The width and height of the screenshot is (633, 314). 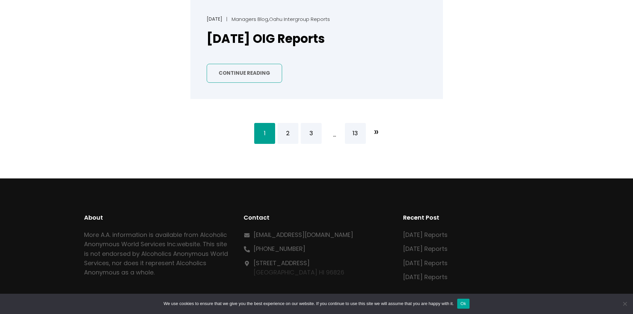 What do you see at coordinates (376, 135) in the screenshot?
I see `a: Next Page` at bounding box center [376, 135].